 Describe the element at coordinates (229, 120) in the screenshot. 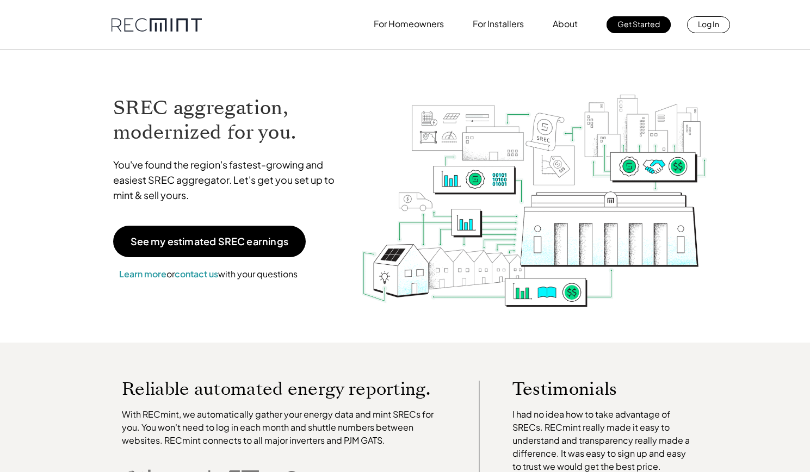

I see `h1: SREC aggregation, modernized for you.` at that location.